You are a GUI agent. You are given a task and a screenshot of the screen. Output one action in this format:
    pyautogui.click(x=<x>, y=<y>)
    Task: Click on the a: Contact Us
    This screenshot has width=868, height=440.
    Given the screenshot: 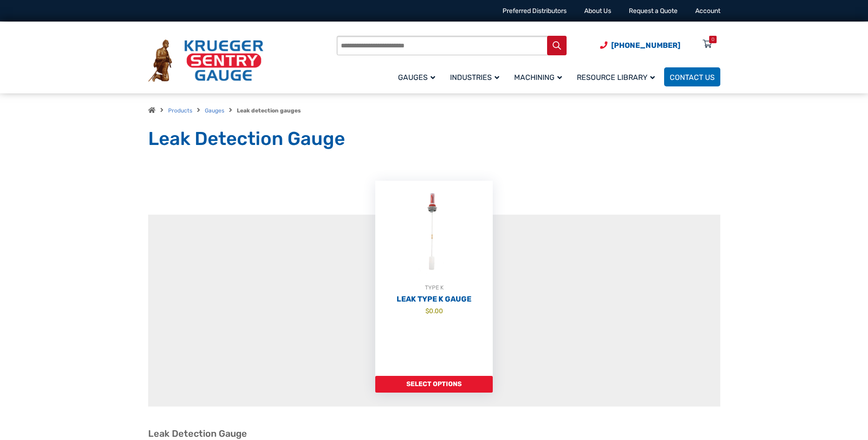 What is the action you would take?
    pyautogui.click(x=692, y=77)
    